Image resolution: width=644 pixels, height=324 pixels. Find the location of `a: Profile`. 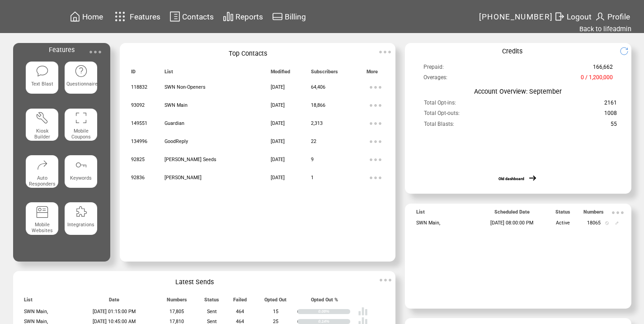

a: Profile is located at coordinates (612, 17).